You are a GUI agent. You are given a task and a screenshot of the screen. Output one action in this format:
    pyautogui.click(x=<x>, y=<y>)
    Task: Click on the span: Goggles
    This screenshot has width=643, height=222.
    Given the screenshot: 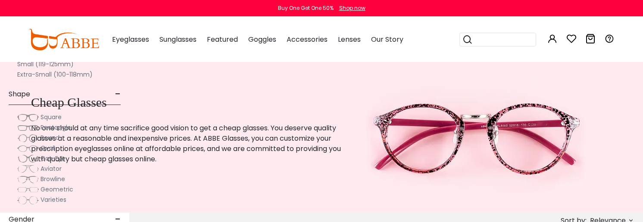 What is the action you would take?
    pyautogui.click(x=262, y=39)
    